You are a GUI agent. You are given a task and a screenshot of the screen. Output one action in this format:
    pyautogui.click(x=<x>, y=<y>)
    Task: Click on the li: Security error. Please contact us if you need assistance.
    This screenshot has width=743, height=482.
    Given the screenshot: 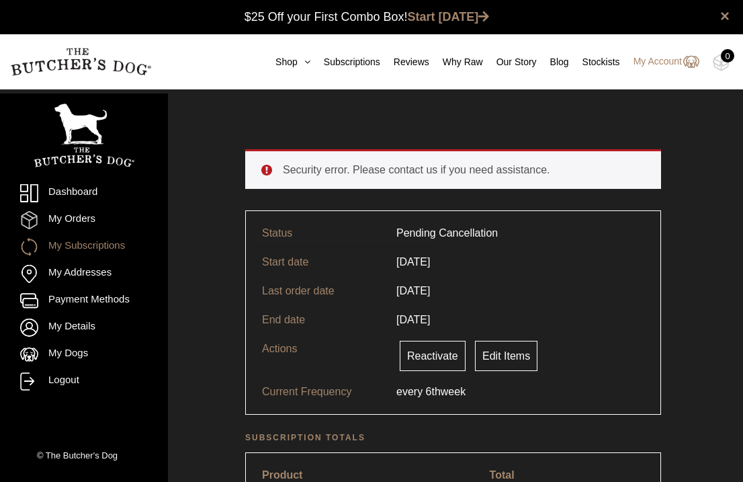 What is the action you would take?
    pyautogui.click(x=461, y=170)
    